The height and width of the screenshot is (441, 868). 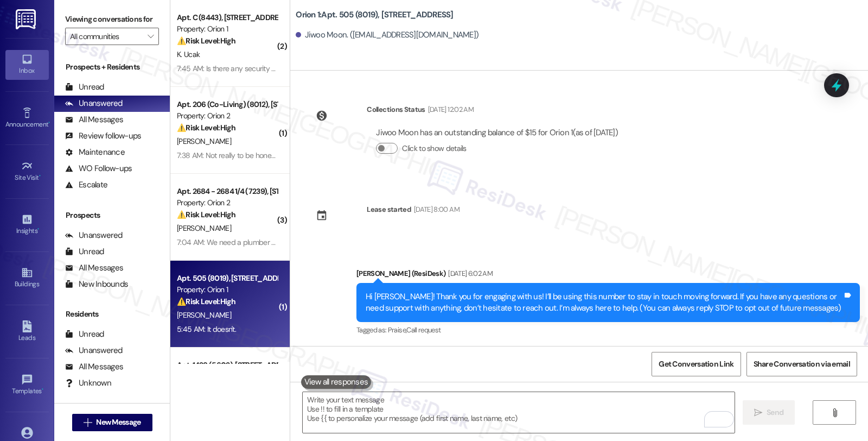 I want to click on span: New Message, so click(x=118, y=422).